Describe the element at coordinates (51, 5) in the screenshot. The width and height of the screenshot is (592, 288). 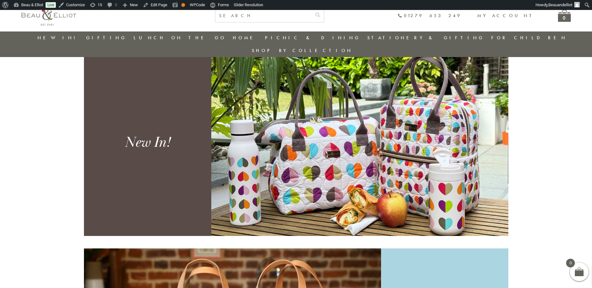
I see `a: Live` at that location.